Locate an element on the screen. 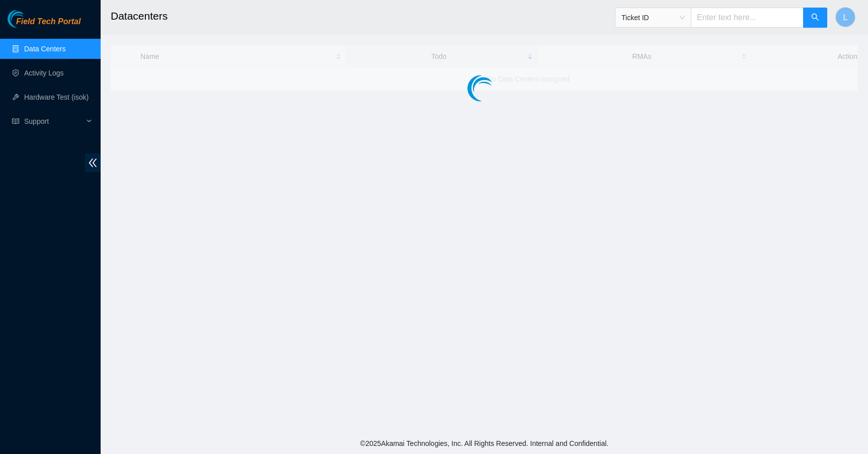 The image size is (868, 454). a: Akamai TechnologiesField Tech Portal is located at coordinates (44, 25).